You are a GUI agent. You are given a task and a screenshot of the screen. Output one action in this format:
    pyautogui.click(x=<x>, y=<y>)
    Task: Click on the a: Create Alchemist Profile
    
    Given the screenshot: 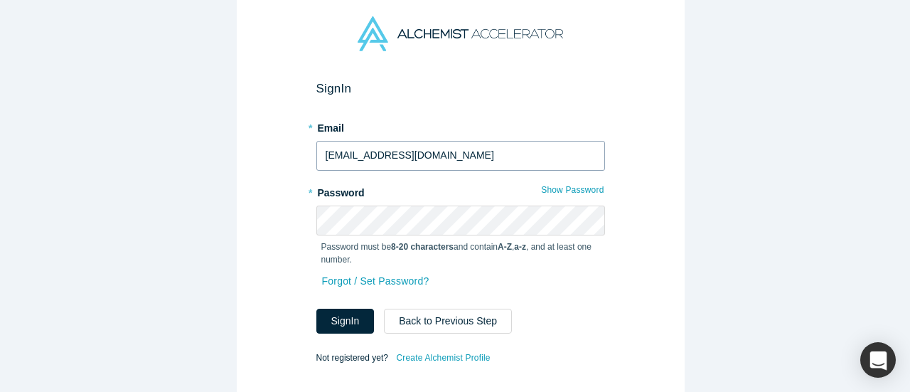 What is the action you would take?
    pyautogui.click(x=443, y=358)
    